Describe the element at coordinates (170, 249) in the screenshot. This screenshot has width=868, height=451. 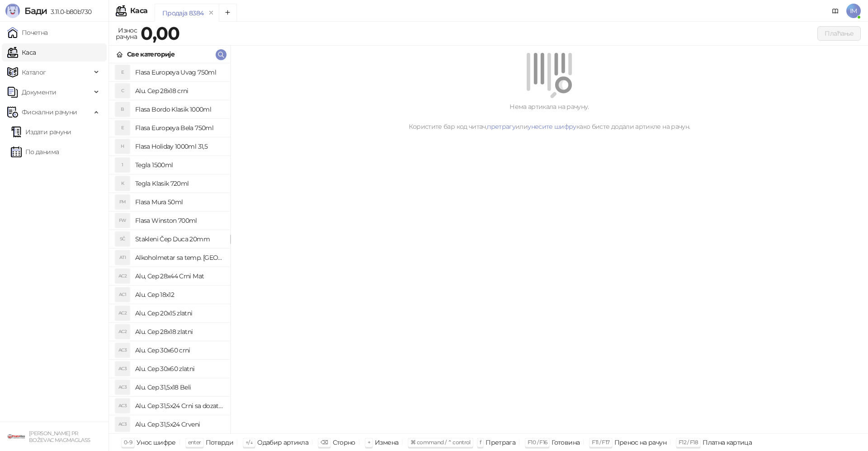
I see `div: grid` at that location.